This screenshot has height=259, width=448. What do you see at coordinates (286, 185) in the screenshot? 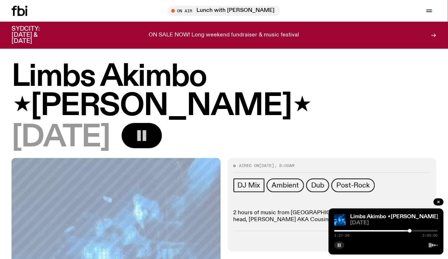
I see `span: Ambient` at bounding box center [286, 185].